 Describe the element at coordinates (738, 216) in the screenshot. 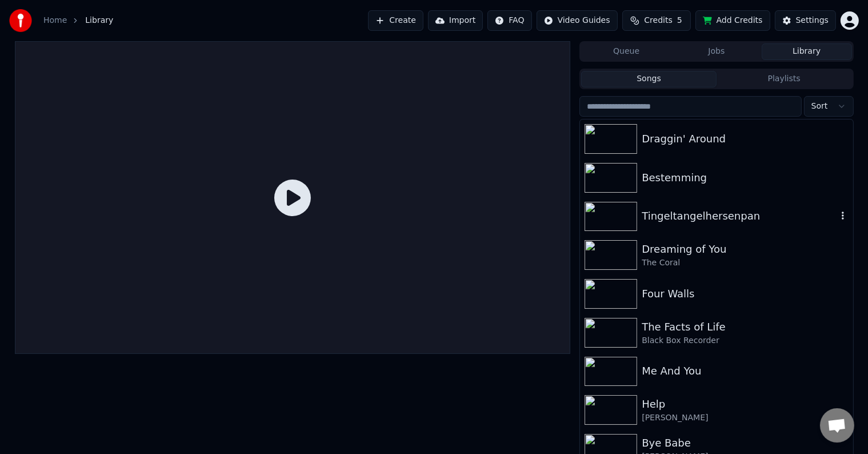

I see `div: Tingeltangelhersenpan` at that location.